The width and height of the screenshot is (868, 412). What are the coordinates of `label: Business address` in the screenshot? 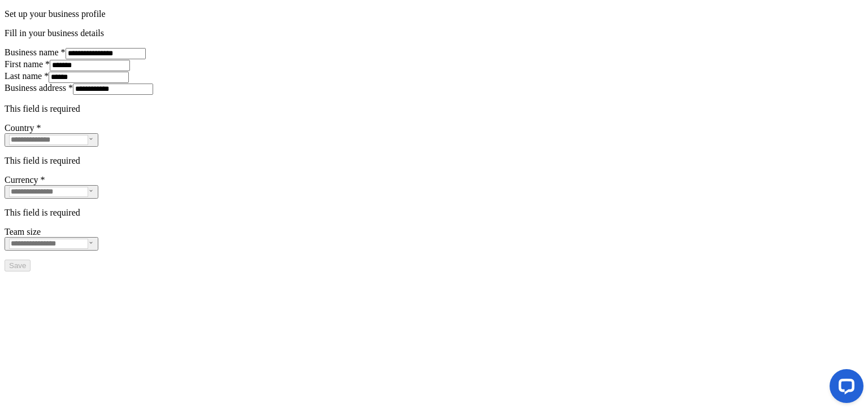 It's located at (39, 87).